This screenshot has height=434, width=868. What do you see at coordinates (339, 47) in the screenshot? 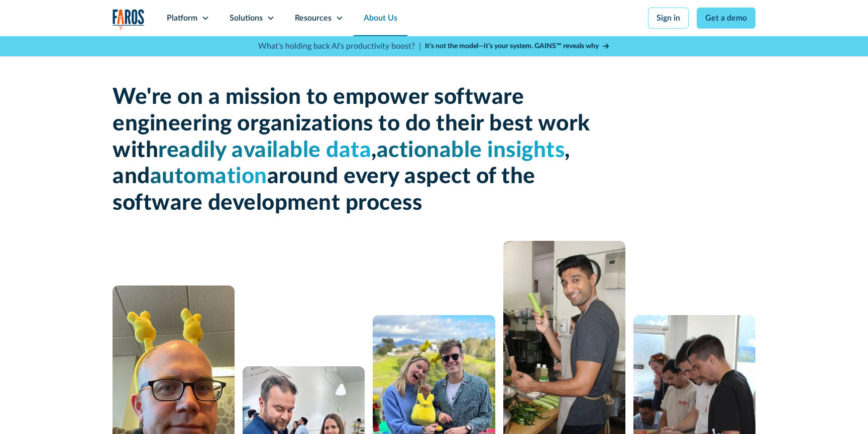
I see `p: What's holding back AI's productivity boost? |` at bounding box center [339, 47].